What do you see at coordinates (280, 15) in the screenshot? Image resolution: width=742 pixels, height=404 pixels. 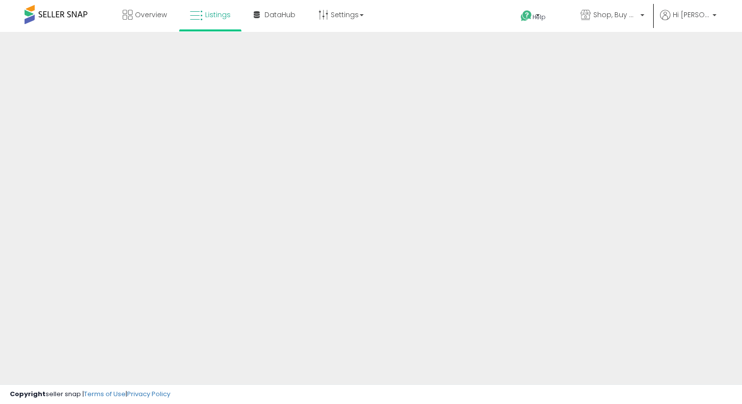 I see `span: DataHub` at bounding box center [280, 15].